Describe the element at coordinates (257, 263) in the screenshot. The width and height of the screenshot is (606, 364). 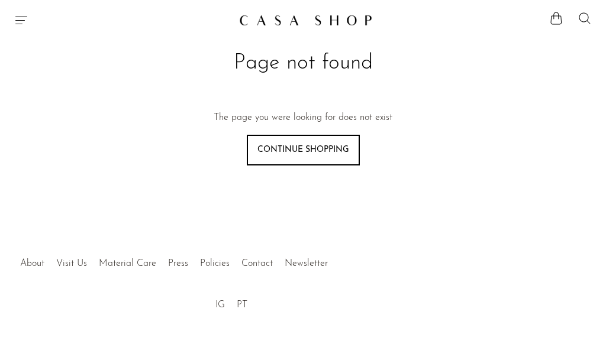
I see `a: Contact` at that location.